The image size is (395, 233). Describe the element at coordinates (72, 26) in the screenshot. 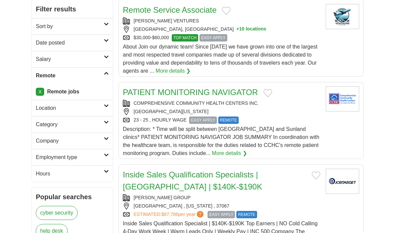

I see `a: Sort by` at that location.